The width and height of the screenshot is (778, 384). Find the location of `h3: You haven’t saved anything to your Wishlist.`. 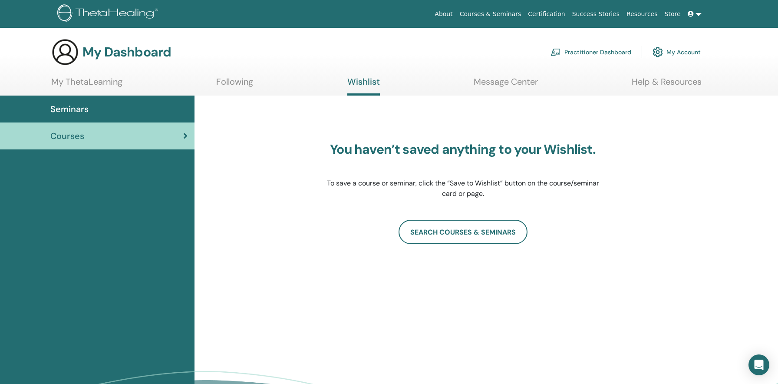

h3: You haven’t saved anything to your Wishlist. is located at coordinates (463, 149).